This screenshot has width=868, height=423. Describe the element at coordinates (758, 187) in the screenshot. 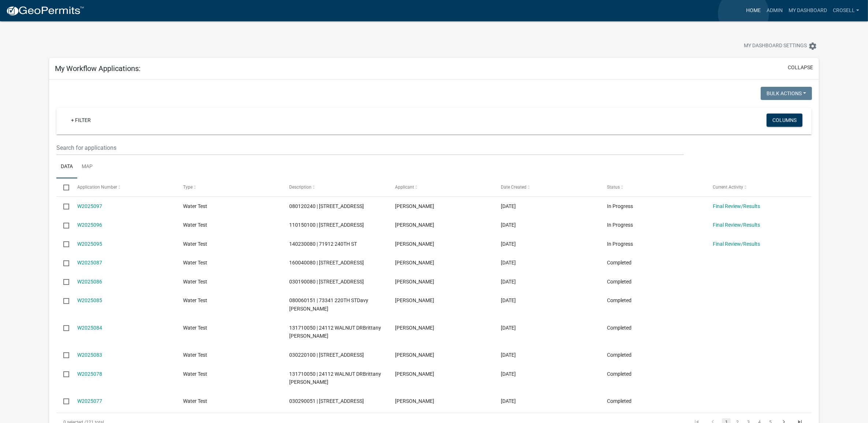

I see `datatable-header-cell: Current Activity` at that location.